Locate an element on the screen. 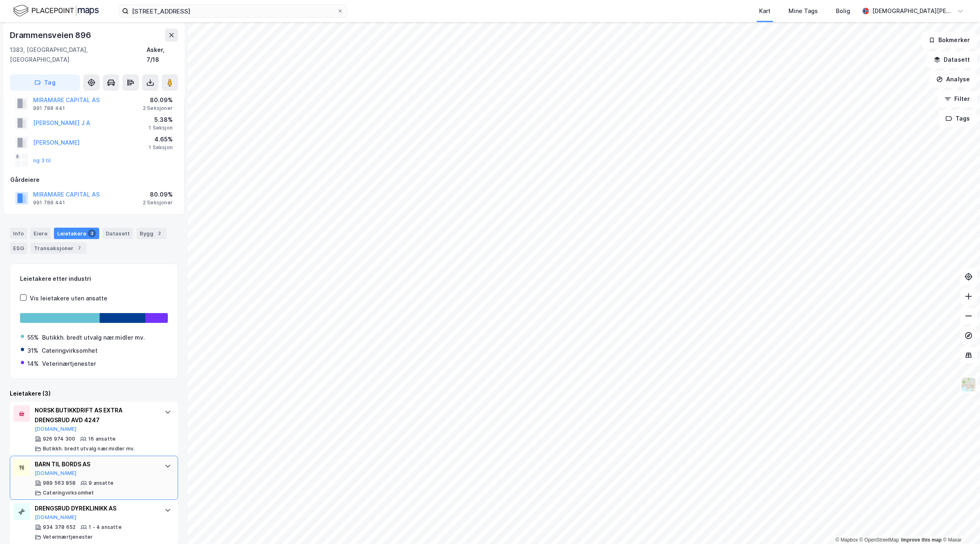 The height and width of the screenshot is (544, 980). a: Improve this map is located at coordinates (921, 540).